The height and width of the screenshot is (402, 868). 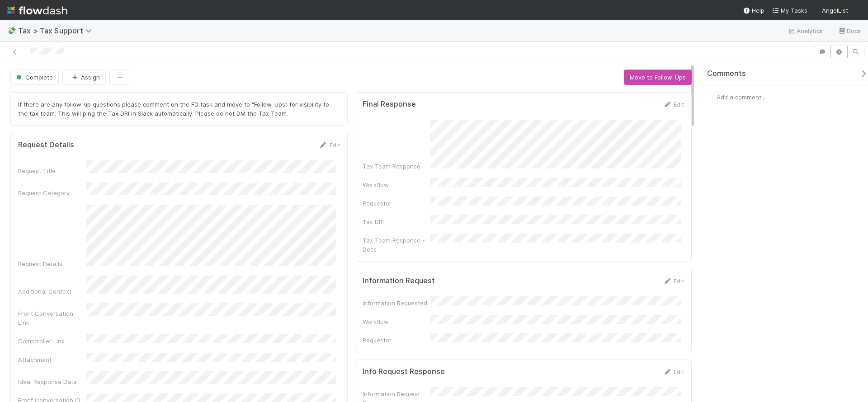 What do you see at coordinates (52, 360) in the screenshot?
I see `div: Attachment` at bounding box center [52, 360].